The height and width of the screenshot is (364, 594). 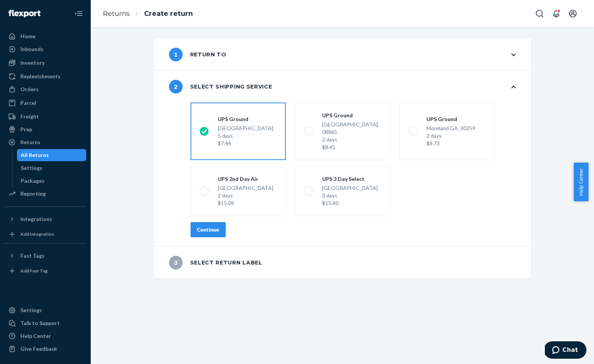 What do you see at coordinates (33, 194) in the screenshot?
I see `div: Reporting` at bounding box center [33, 194].